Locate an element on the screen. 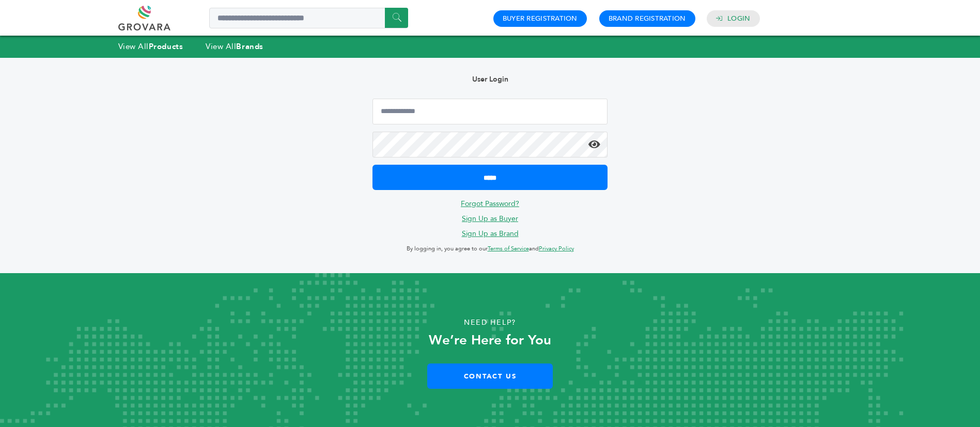 The image size is (980, 427). a: Buyer Registration is located at coordinates (540, 18).